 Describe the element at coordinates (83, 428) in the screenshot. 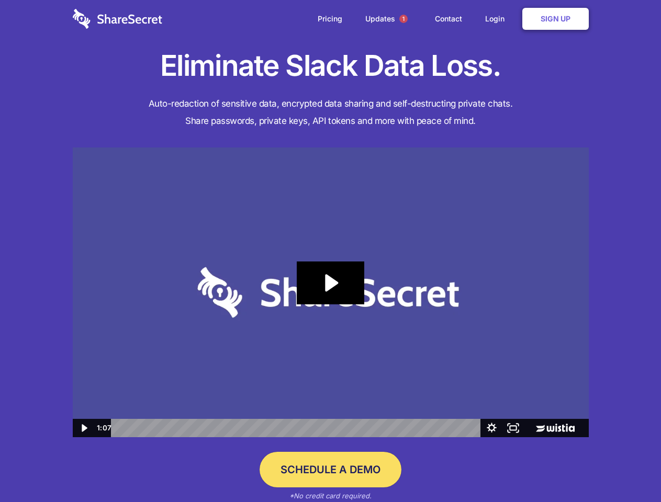

I see `button: Play Video` at that location.